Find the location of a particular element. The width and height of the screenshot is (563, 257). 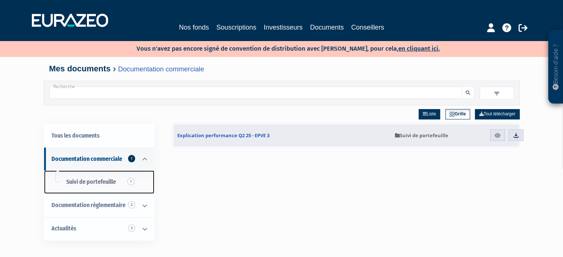

a: Explication performance Q2 25 - EPVE 3 is located at coordinates (283, 136).